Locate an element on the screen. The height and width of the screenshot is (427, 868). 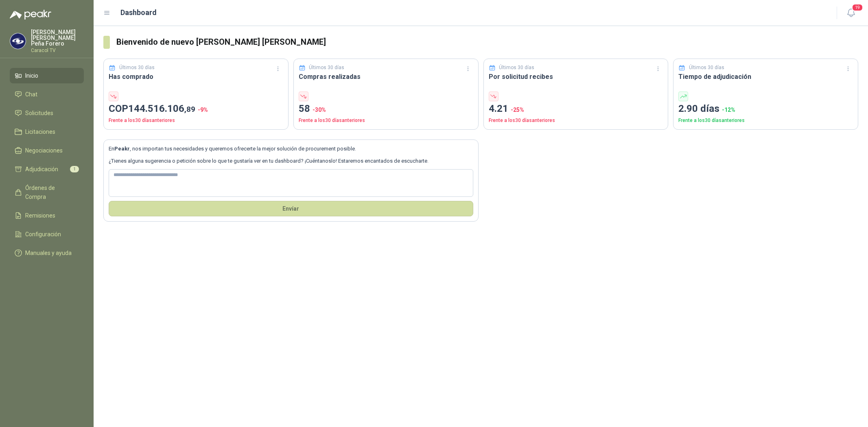
p: 2.90 días is located at coordinates (765, 109).